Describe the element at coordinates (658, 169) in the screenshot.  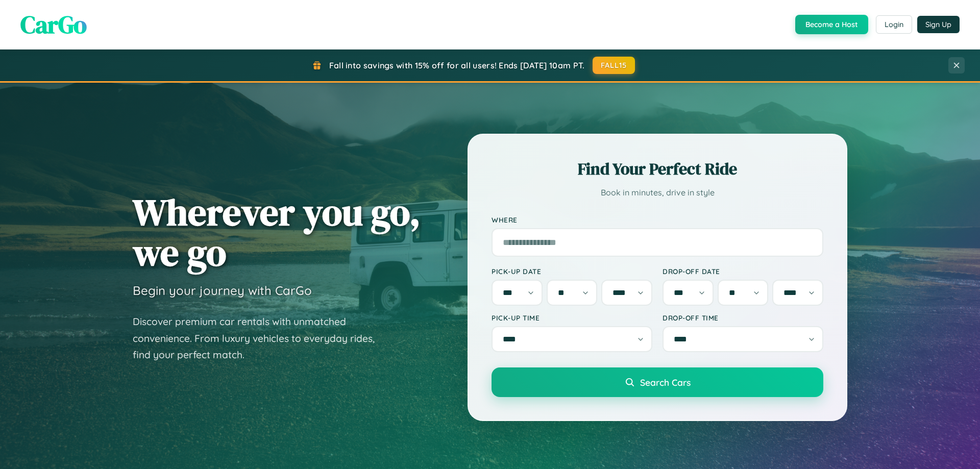
I see `h2: Find Your Perfect Ride` at that location.